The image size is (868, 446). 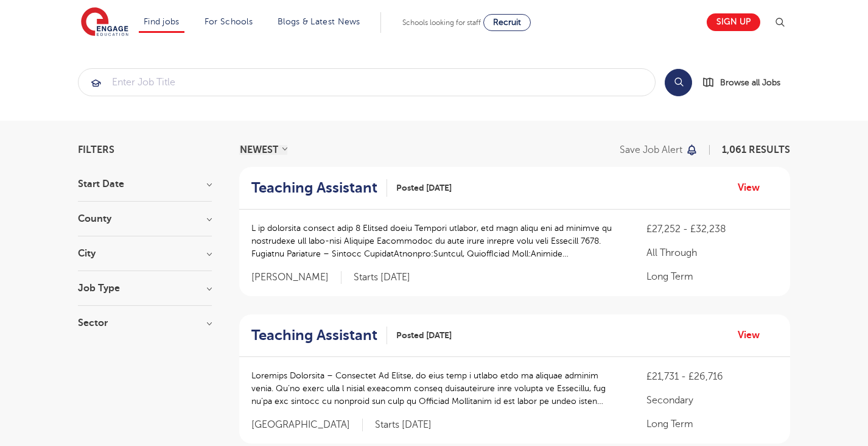 What do you see at coordinates (711, 229) in the screenshot?
I see `p: £27,252 - £32,238` at bounding box center [711, 229].